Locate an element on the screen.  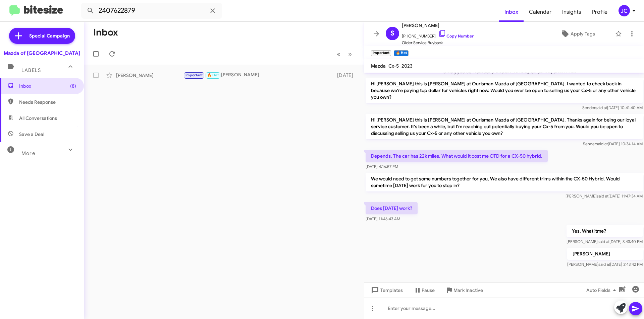
span: Cx-5 is located at coordinates (393, 66).